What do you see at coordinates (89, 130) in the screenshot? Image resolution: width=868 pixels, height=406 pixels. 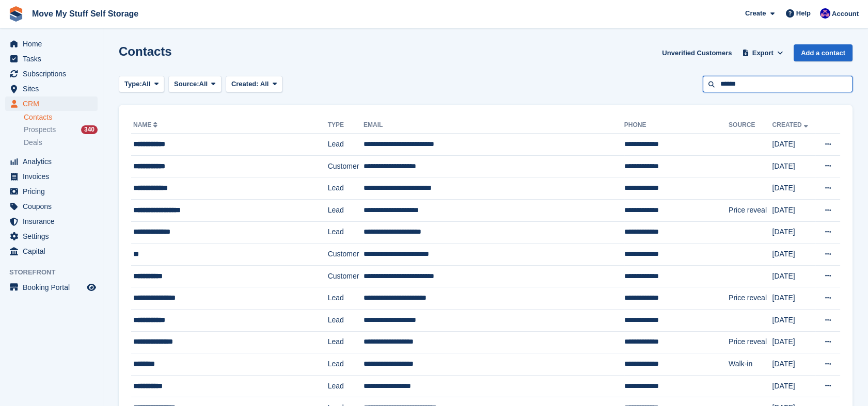 I see `div: 340` at bounding box center [89, 130].